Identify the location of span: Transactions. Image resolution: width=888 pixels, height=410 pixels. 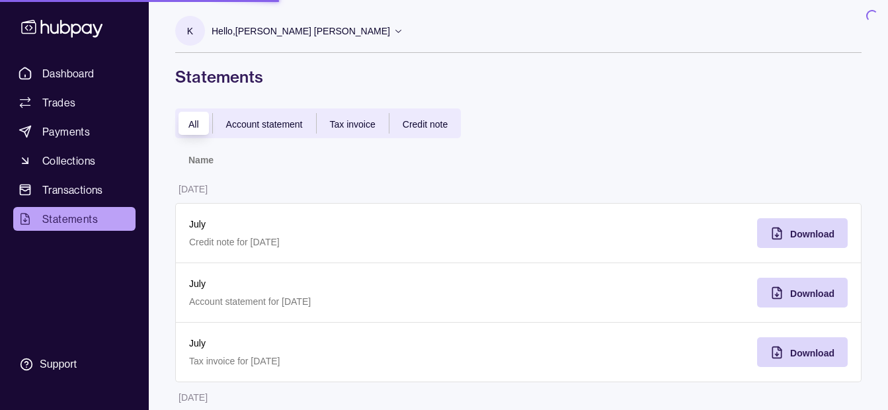
(73, 190).